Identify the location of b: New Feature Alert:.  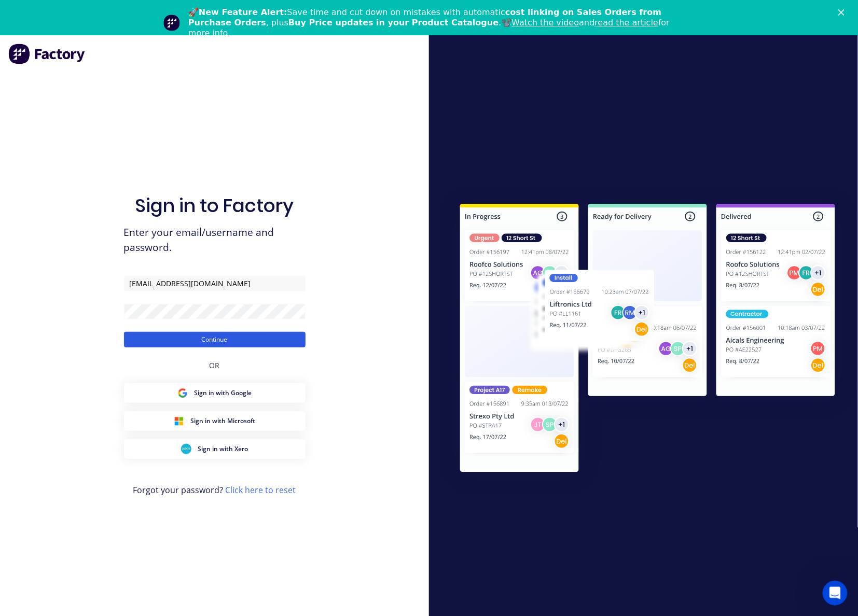
(243, 12).